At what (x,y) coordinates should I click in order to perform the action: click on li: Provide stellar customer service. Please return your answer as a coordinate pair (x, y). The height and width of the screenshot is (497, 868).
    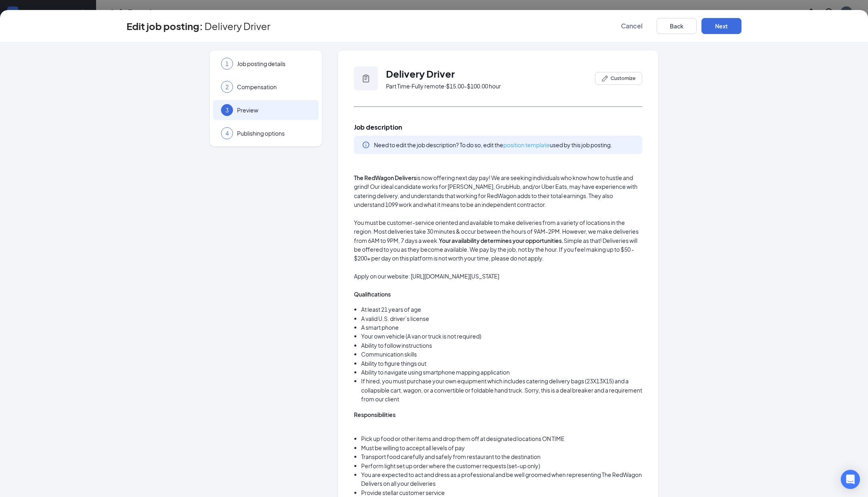
    Looking at the image, I should click on (502, 492).